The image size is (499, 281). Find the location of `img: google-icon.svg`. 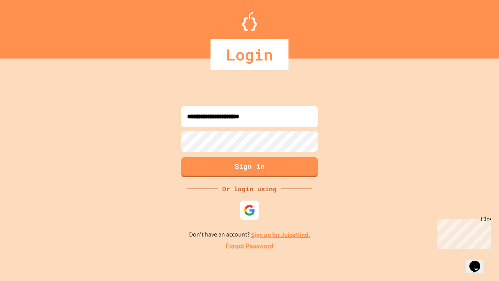

img: google-icon.svg is located at coordinates (250, 210).